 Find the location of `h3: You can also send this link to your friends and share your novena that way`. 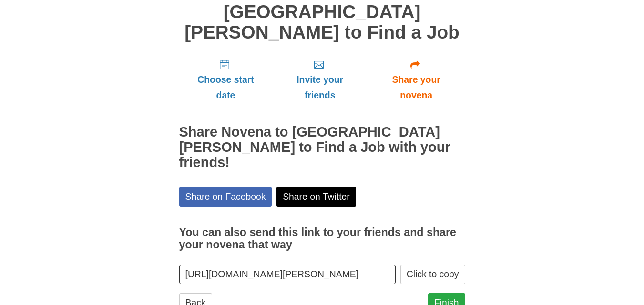

h3: You can also send this link to your friends and share your novena that way is located at coordinates (322, 238).